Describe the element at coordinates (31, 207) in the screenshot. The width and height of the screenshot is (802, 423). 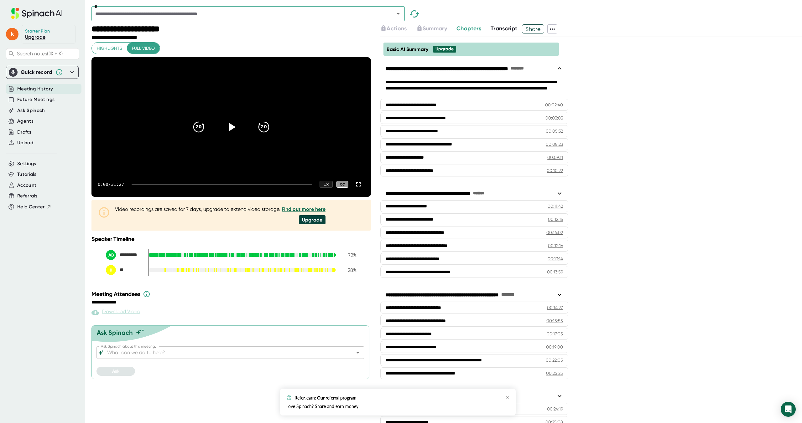
I see `span: Help Center` at that location.